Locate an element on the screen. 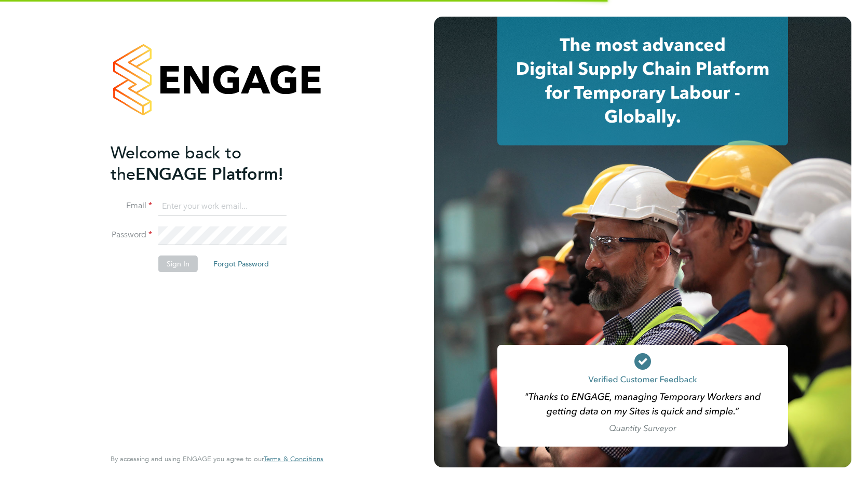  a: Terms & Conditions is located at coordinates (294, 459).